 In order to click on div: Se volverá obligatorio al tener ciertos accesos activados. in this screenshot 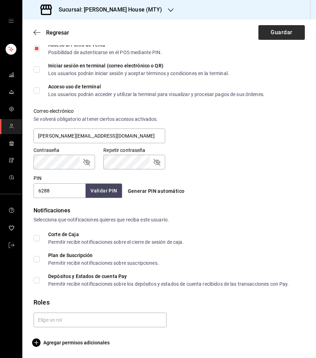, I will do `click(99, 119)`.